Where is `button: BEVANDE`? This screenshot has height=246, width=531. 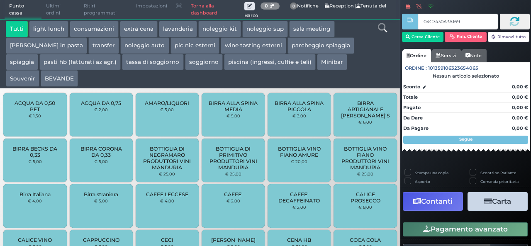
button: BEVANDE is located at coordinates (59, 78).